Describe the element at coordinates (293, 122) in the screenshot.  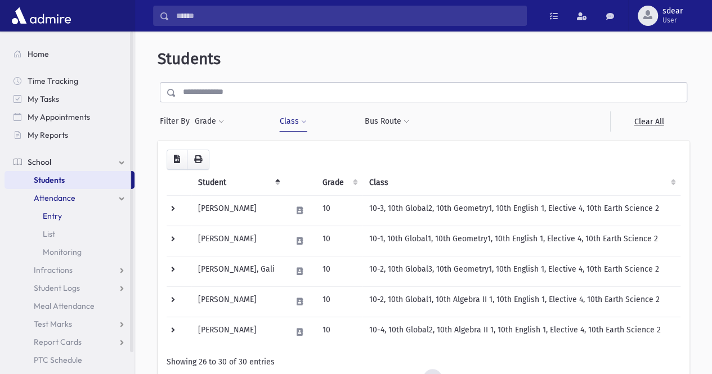
I see `button: Class` at that location.